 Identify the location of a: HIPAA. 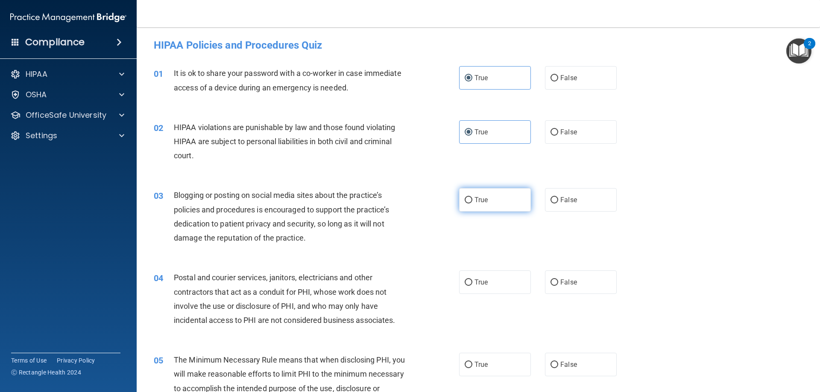
(67, 74).